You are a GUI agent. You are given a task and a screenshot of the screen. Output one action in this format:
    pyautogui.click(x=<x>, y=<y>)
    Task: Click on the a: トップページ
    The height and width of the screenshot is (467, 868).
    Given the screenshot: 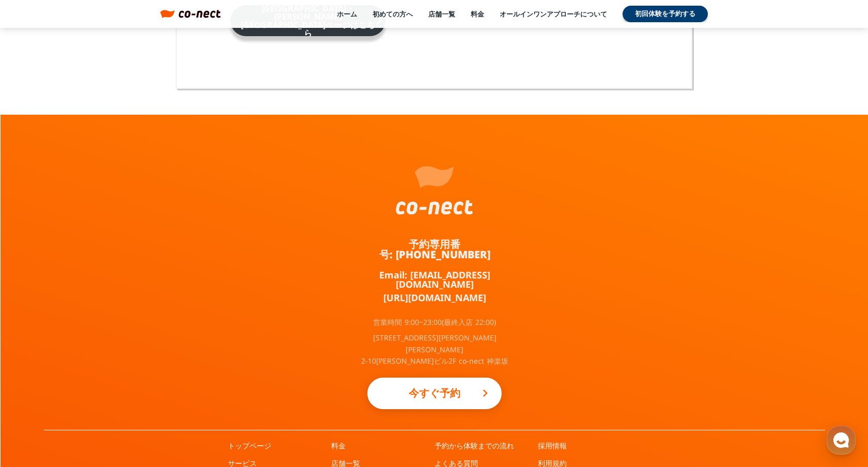 What is the action you would take?
    pyautogui.click(x=250, y=446)
    